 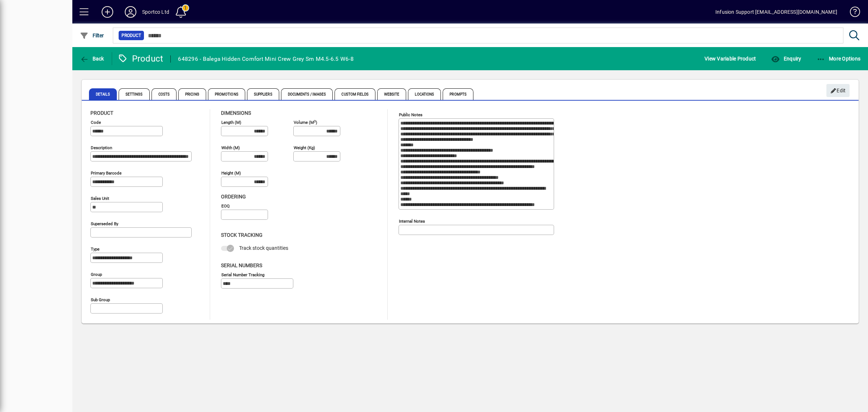 I want to click on span: Custom Fields, so click(x=355, y=94).